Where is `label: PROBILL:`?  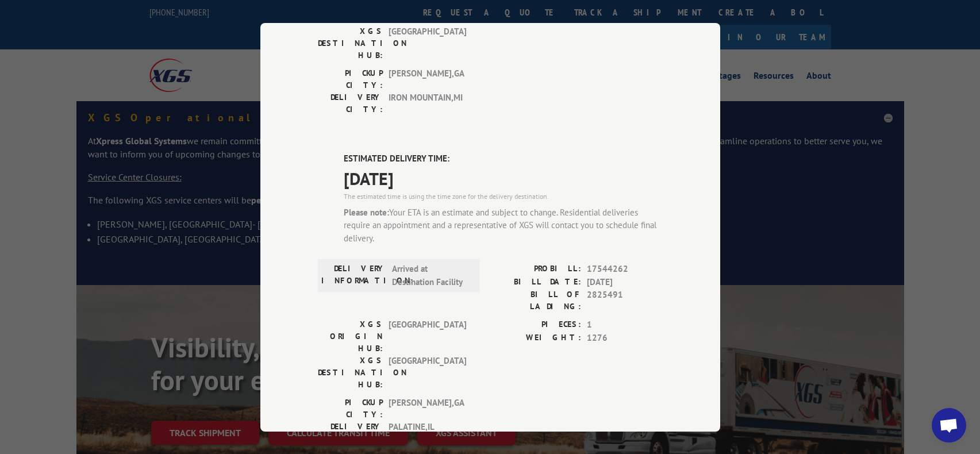 label: PROBILL: is located at coordinates (536, 269).